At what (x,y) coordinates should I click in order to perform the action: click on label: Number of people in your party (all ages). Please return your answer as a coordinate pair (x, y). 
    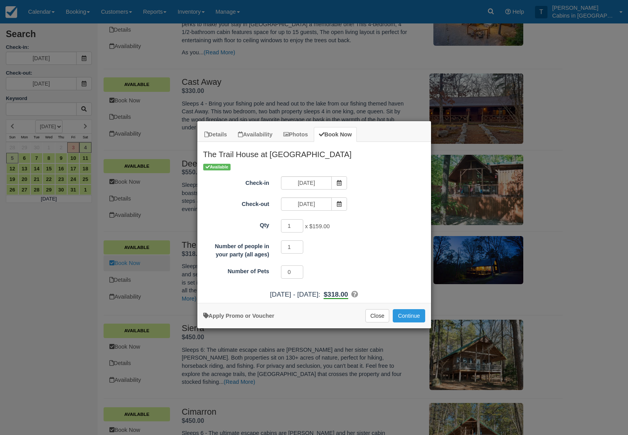
    Looking at the image, I should click on (236, 249).